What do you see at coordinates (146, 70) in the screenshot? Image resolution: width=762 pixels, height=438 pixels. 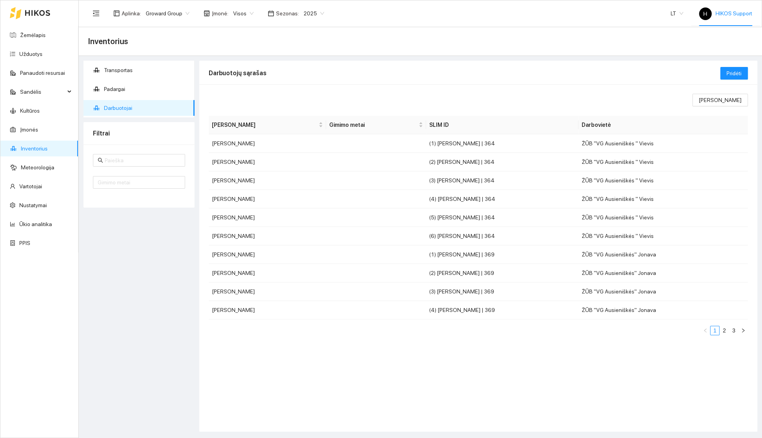 I see `span: Transportas` at bounding box center [146, 70].